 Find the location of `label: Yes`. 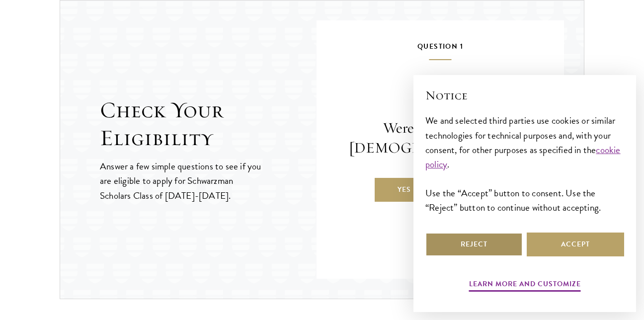

label: Yes is located at coordinates (405, 190).